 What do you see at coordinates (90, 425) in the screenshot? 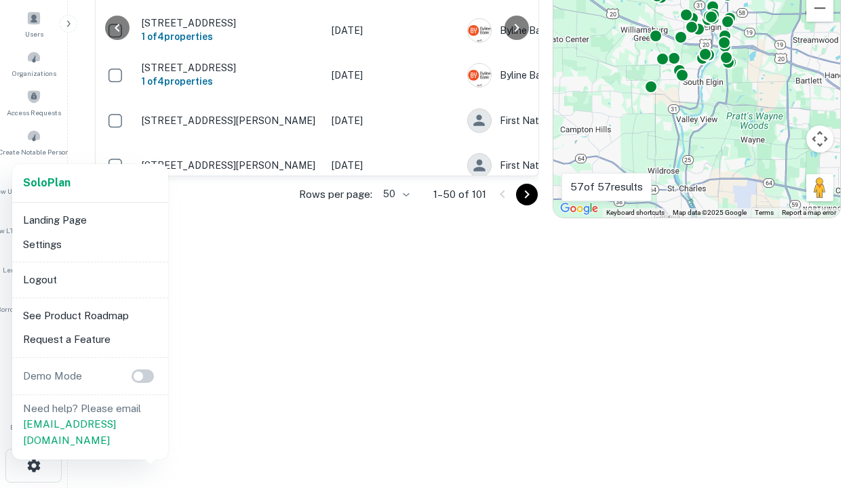
I see `p: Need help? Please email` at bounding box center [90, 425].